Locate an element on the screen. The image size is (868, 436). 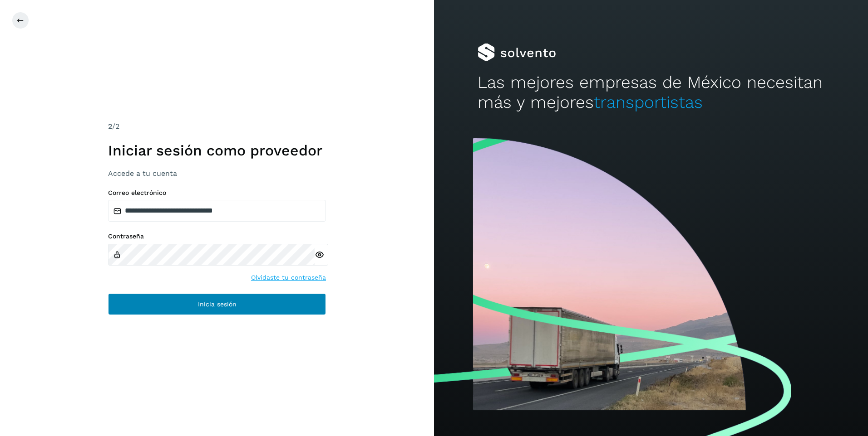
div: /2 is located at coordinates (217, 127).